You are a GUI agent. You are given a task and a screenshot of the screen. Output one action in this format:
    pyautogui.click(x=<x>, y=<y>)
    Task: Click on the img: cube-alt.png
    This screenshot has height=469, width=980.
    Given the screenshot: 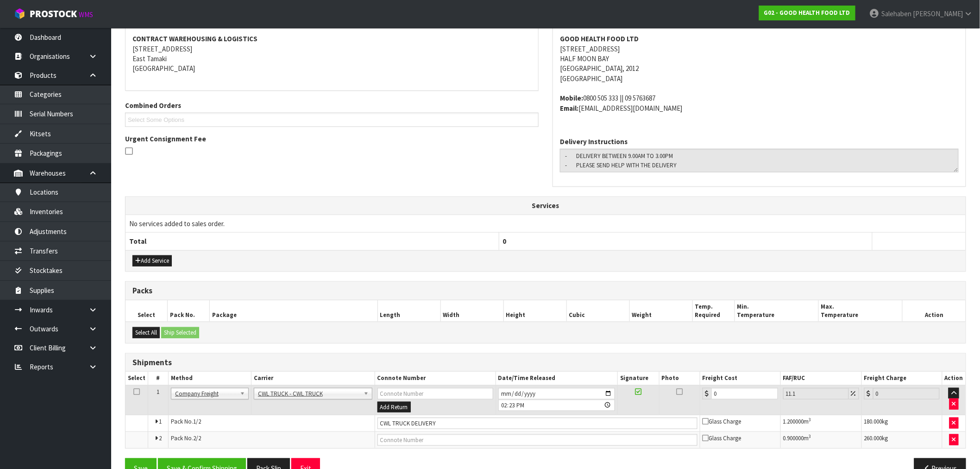 What is the action you would take?
    pyautogui.click(x=20, y=13)
    